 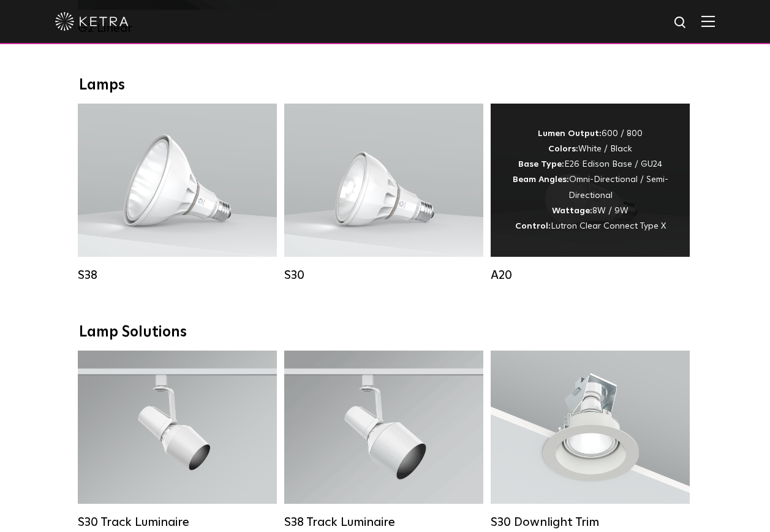 What do you see at coordinates (533, 226) in the screenshot?
I see `strong: Control:` at bounding box center [533, 226].